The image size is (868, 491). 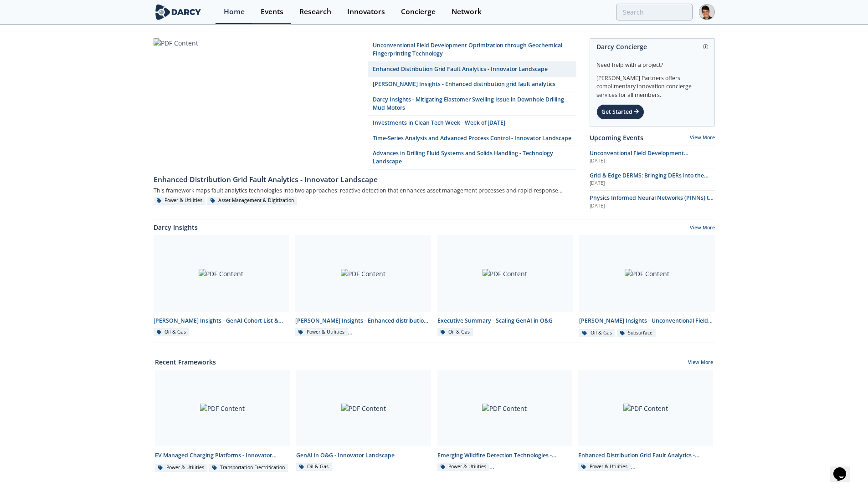 What do you see at coordinates (365, 191) in the screenshot?
I see `div: This framework maps fault analytics technologies into two approaches: reactive detection that enh...` at bounding box center [365, 191].